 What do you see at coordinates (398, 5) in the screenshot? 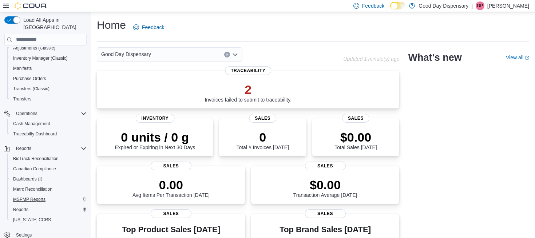
I see `input: Dark Mode` at bounding box center [398, 5].